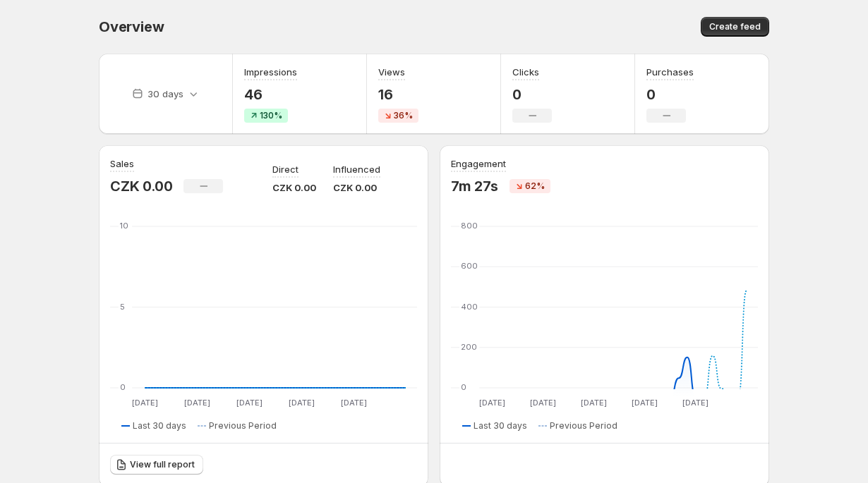 Image resolution: width=868 pixels, height=483 pixels. Describe the element at coordinates (356, 169) in the screenshot. I see `p: Influenced` at that location.